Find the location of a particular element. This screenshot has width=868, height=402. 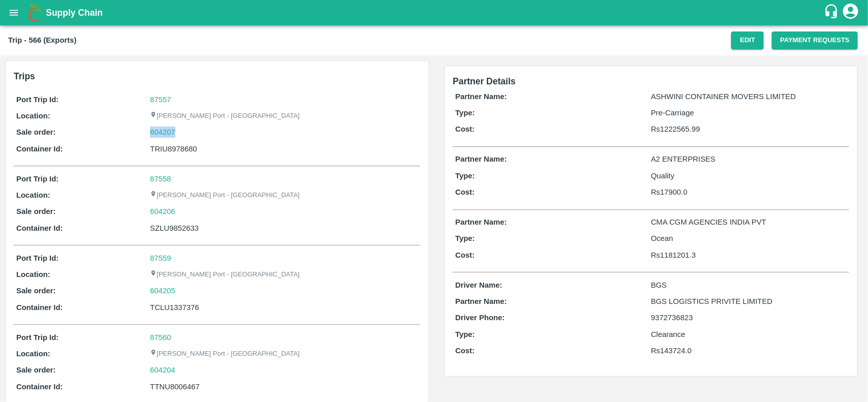

a: Supply Chain is located at coordinates (435, 13).